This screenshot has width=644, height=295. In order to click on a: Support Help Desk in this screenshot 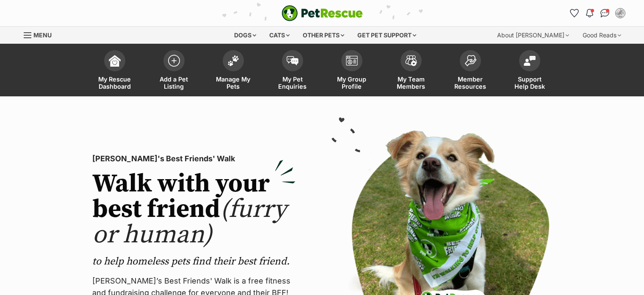, I will do `click(530, 71)`.